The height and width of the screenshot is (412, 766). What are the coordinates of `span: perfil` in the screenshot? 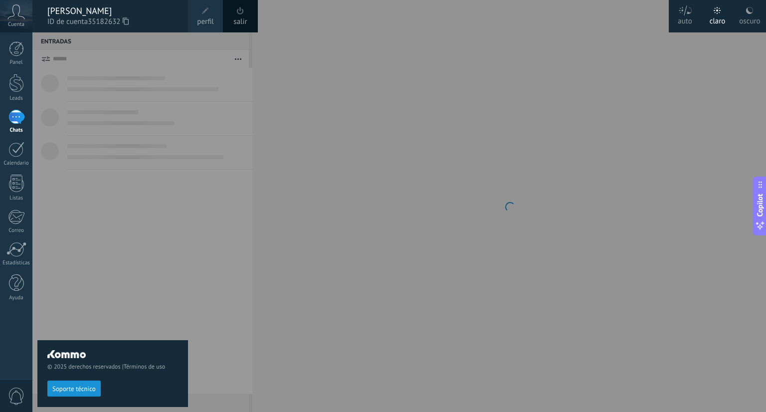 It's located at (205, 22).